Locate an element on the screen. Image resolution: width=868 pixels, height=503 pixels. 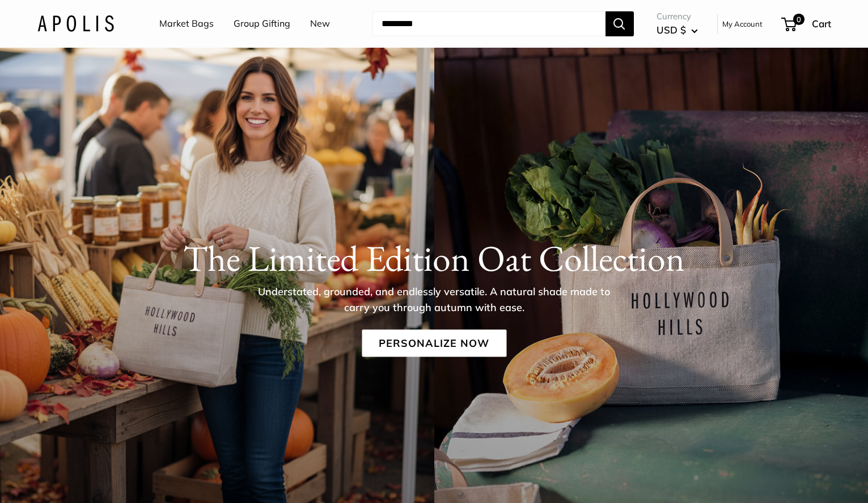
span: Currency is located at coordinates (677, 16).